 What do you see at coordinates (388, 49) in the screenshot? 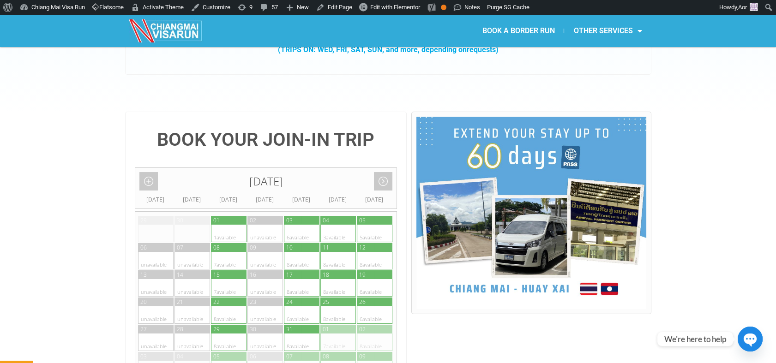
I see `strong: (TRIPS ON: WED, FRI, SAT, SUN, and more, depending on` at bounding box center [388, 49].